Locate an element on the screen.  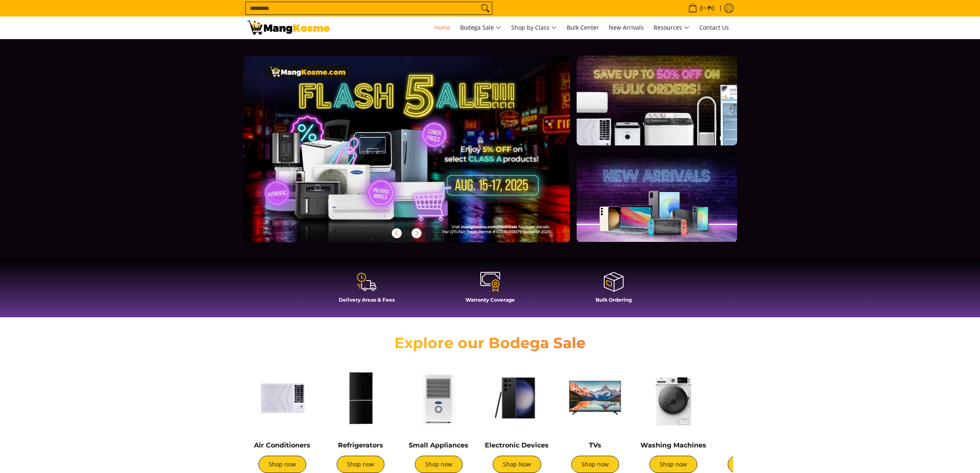
img: Small Appliances is located at coordinates (439, 398).